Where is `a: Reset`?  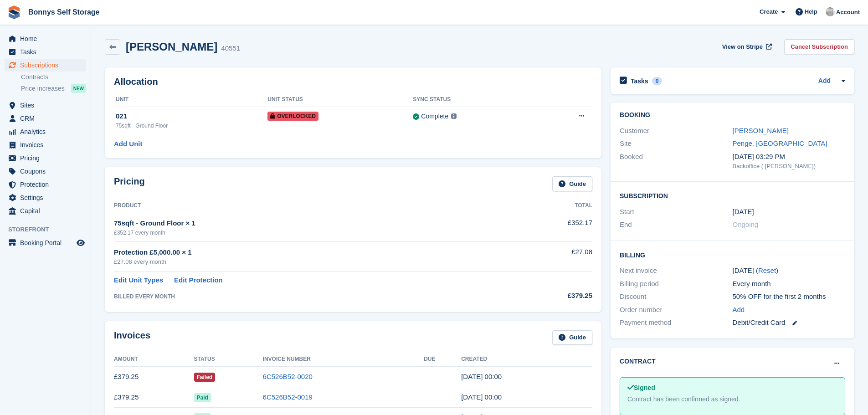 a: Reset is located at coordinates (767, 270).